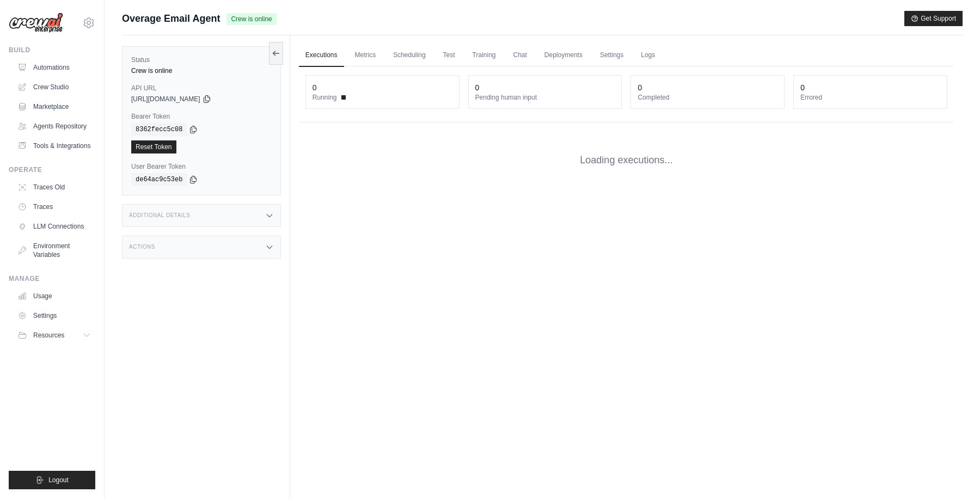 The height and width of the screenshot is (498, 980). I want to click on div: Loading executions..., so click(626, 160).